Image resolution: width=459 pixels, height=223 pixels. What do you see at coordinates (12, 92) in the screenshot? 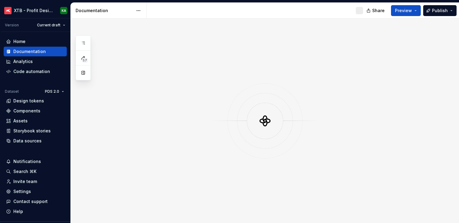
I see `div: Dataset` at bounding box center [12, 92].